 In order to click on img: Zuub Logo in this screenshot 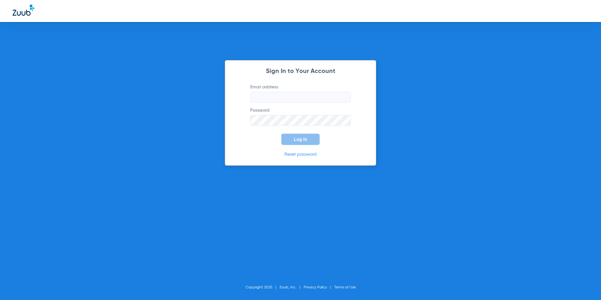, I will do `click(23, 10)`.